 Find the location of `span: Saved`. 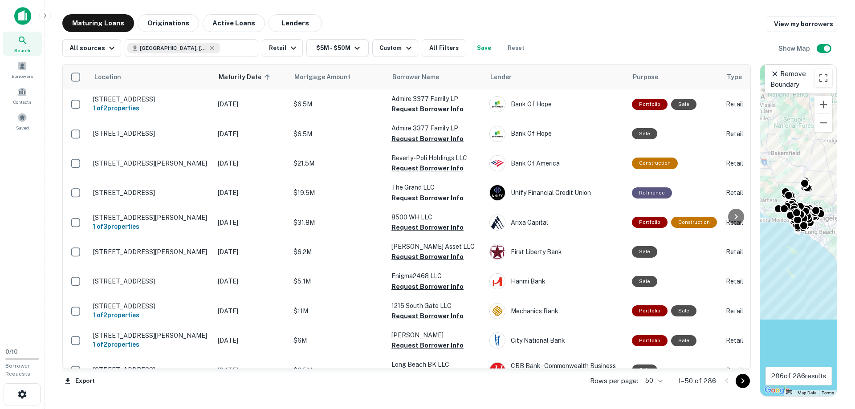

span: Saved is located at coordinates (22, 128).